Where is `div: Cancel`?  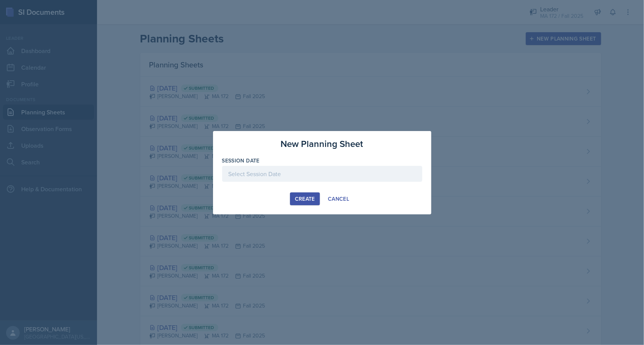 div: Cancel is located at coordinates (338, 199).